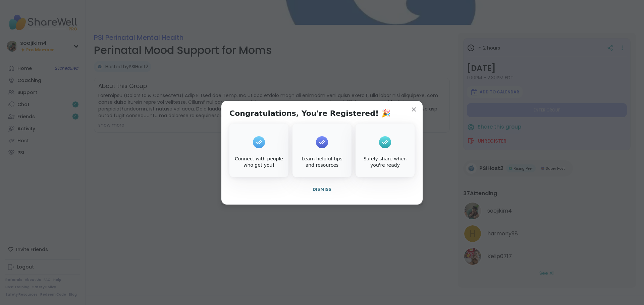 This screenshot has height=305, width=644. I want to click on div: Connect with people who get you!, so click(259, 162).